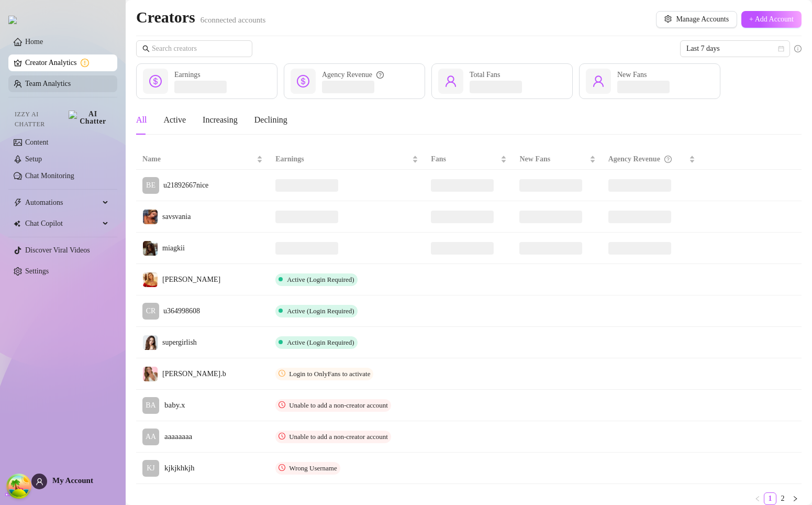 Image resolution: width=812 pixels, height=505 pixels. Describe the element at coordinates (771, 19) in the screenshot. I see `span: + Add Account` at that location.